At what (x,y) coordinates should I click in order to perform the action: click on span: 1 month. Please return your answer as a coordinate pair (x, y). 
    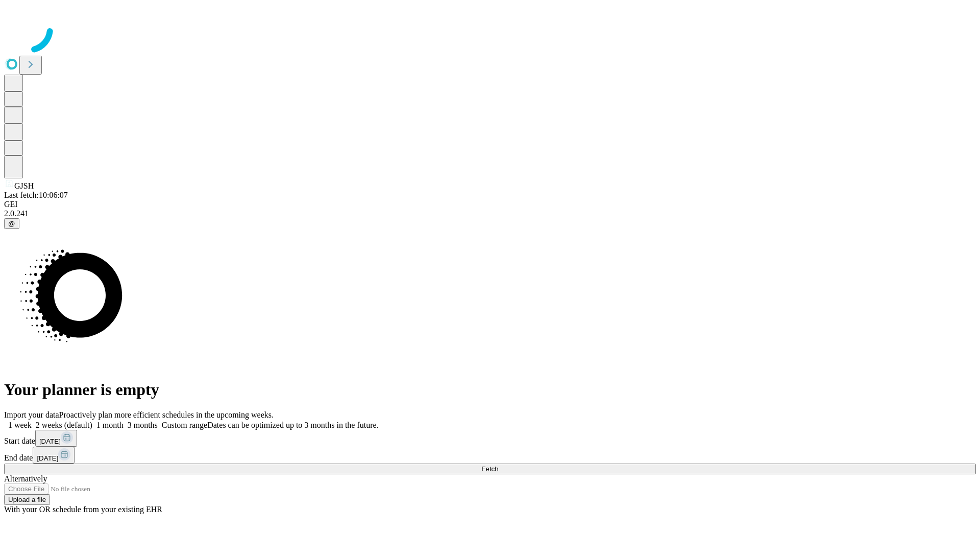
    Looking at the image, I should click on (110, 424).